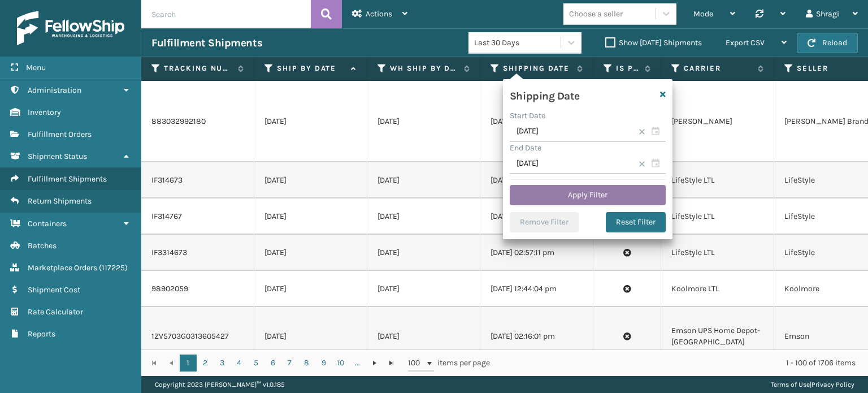 Image resolution: width=868 pixels, height=393 pixels. What do you see at coordinates (375, 364) in the screenshot?
I see `a: Go to the next page` at bounding box center [375, 364].